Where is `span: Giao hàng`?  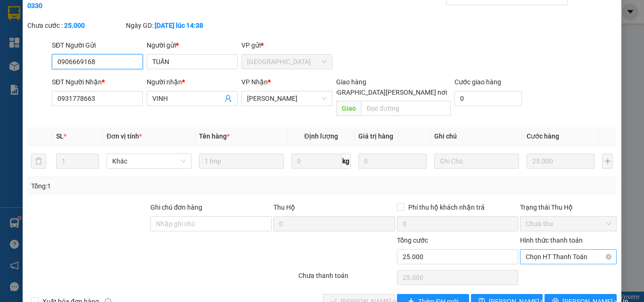 span: Giao hàng is located at coordinates (351, 82).